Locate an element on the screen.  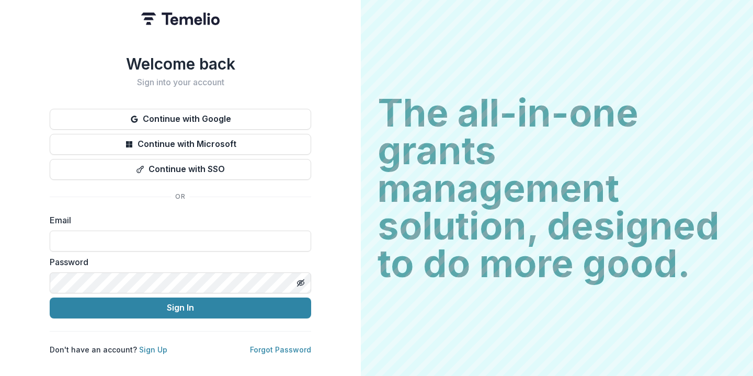
button: Continue with Microsoft is located at coordinates (181, 144).